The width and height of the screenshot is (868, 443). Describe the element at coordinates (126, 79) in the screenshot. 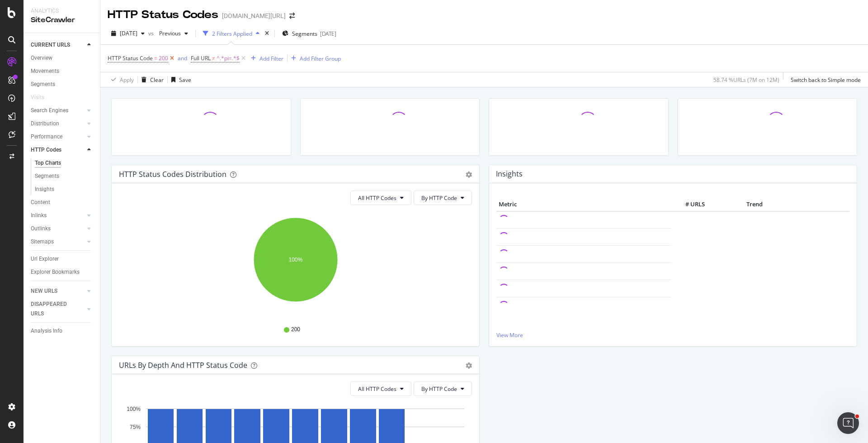

I see `div: Apply` at that location.